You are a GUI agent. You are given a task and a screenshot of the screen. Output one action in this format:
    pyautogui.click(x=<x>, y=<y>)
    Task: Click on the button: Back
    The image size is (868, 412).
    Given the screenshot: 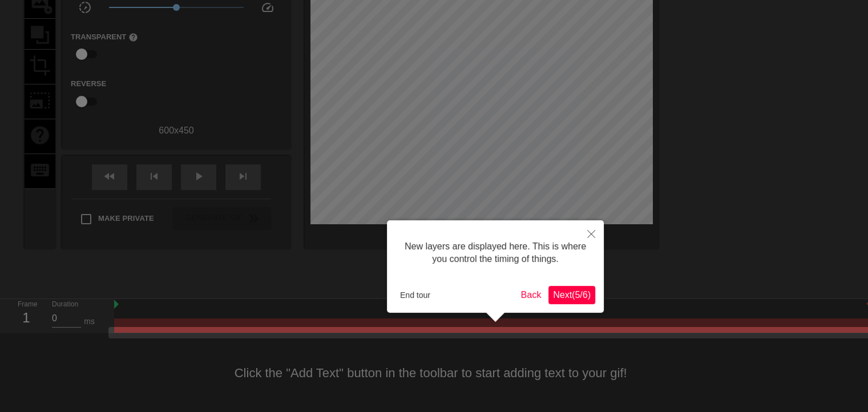 What is the action you would take?
    pyautogui.click(x=532, y=296)
    